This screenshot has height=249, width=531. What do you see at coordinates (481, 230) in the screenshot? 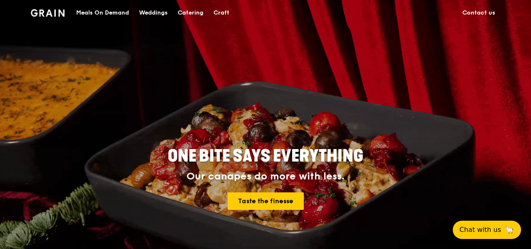
I see `span: Chat with us` at bounding box center [481, 230].